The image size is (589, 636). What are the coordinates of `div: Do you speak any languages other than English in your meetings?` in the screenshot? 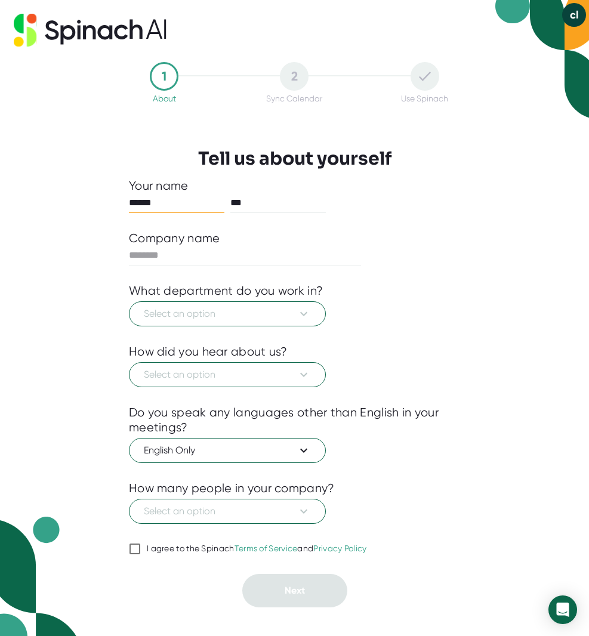 It's located at (294, 420).